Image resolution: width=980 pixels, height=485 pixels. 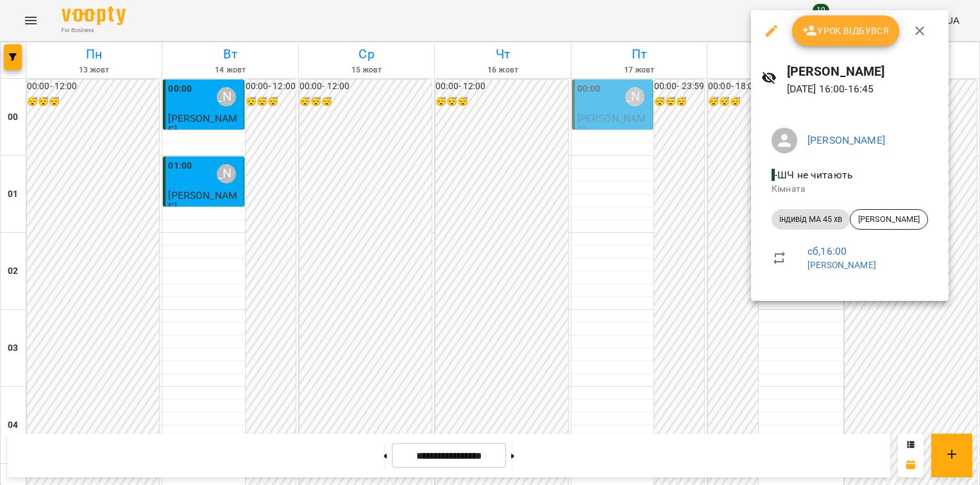 What do you see at coordinates (811, 219) in the screenshot?
I see `span: індивід МА 45 хв` at bounding box center [811, 219].